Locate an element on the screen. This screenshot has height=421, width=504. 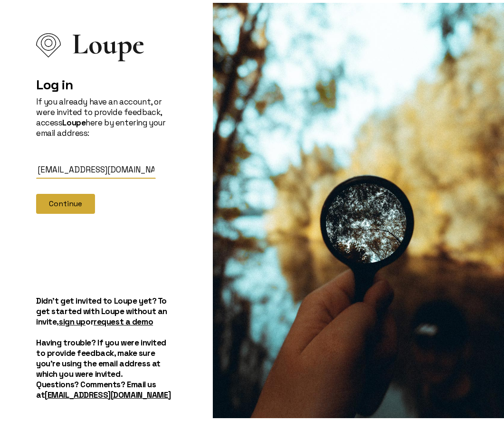
h2: Log in is located at coordinates (106, 82).